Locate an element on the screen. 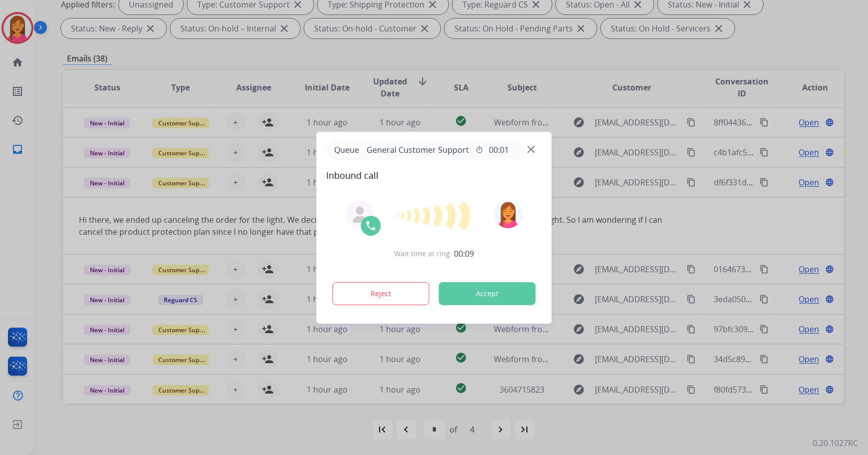 This screenshot has width=868, height=455. span: 00:09 is located at coordinates (464, 254).